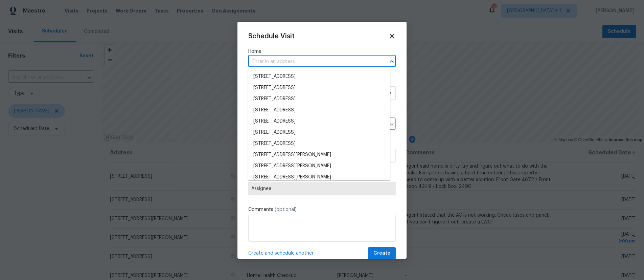 The image size is (644, 280). Describe the element at coordinates (322, 189) in the screenshot. I see `span: Assignee` at that location.